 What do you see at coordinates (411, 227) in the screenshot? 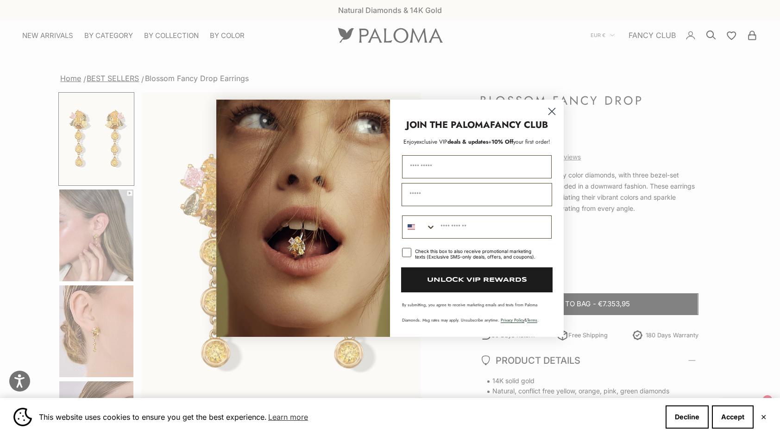
I see `img: United States` at bounding box center [411, 227].